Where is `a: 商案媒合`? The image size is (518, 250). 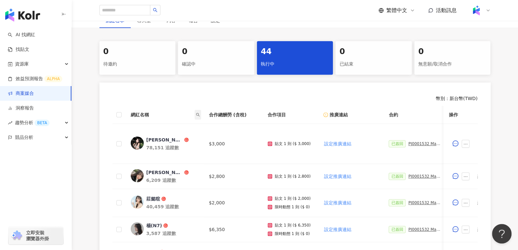 a: 商案媒合 is located at coordinates (21, 94).